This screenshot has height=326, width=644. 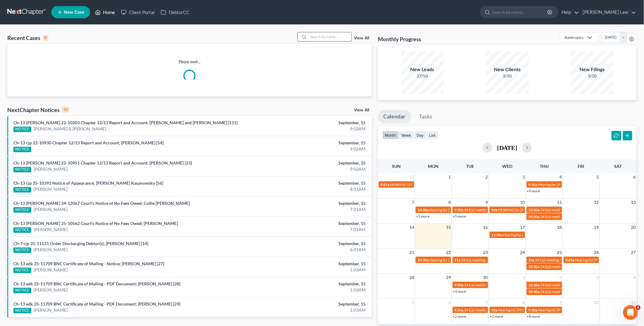 I want to click on span: 8, so click(x=524, y=302).